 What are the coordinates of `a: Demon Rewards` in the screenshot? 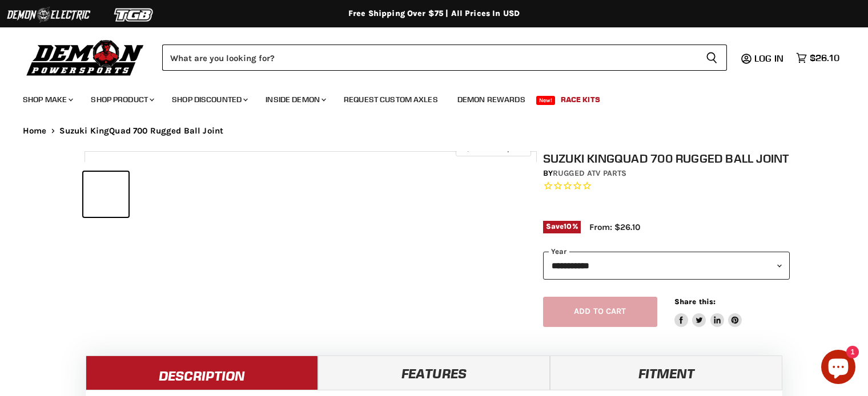 It's located at (491, 100).